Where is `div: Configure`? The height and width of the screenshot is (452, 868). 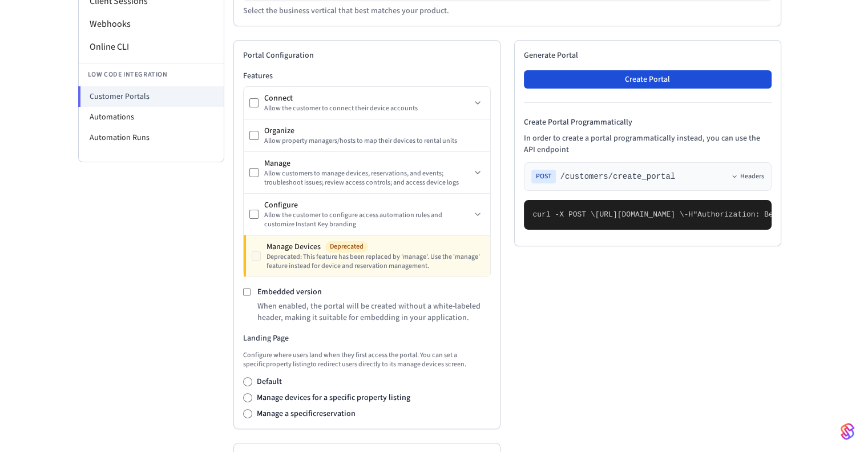 div: Configure is located at coordinates (368, 205).